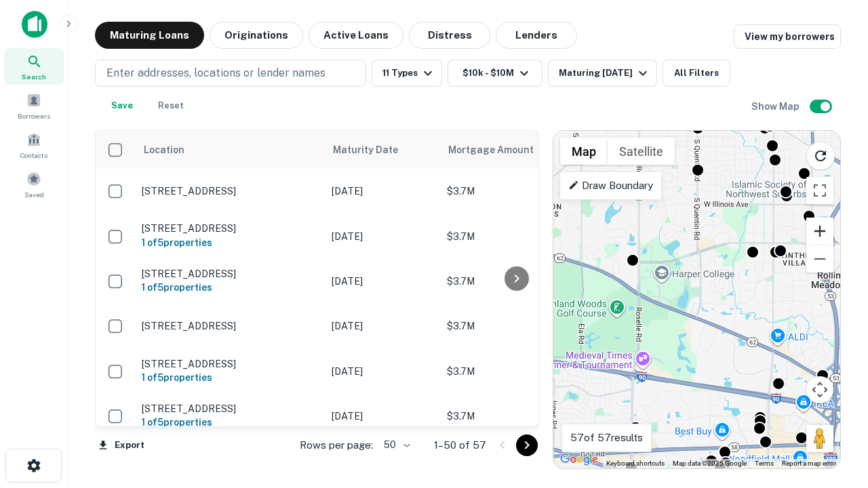 The image size is (868, 488). I want to click on button: Enter addresses, locations or lender names, so click(230, 73).